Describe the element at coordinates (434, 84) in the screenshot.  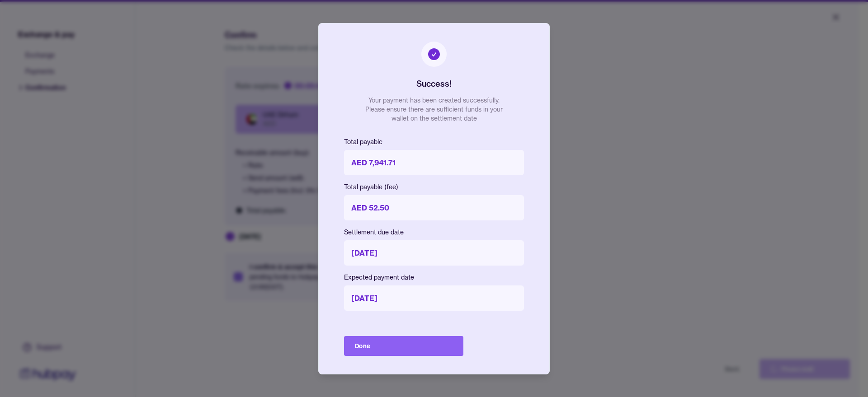
I see `h2: Success!` at that location.